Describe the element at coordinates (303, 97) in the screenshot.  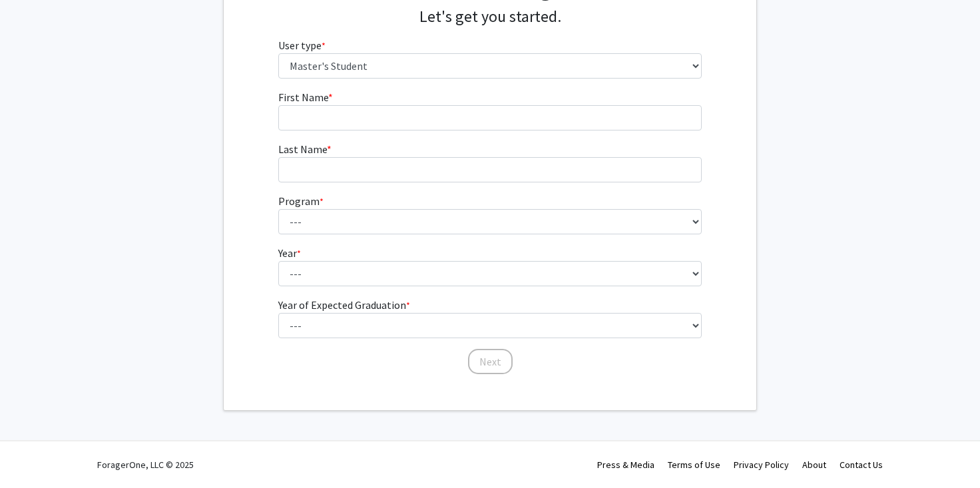
I see `span: First Name` at that location.